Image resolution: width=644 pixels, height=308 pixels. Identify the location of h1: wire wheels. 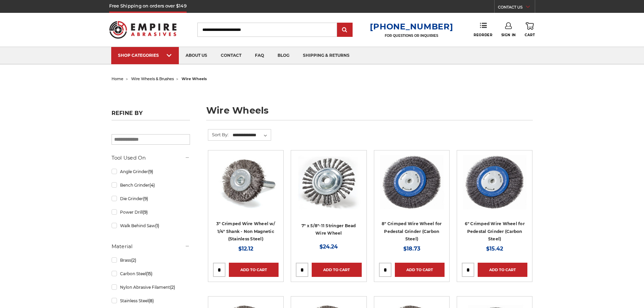
(370, 113).